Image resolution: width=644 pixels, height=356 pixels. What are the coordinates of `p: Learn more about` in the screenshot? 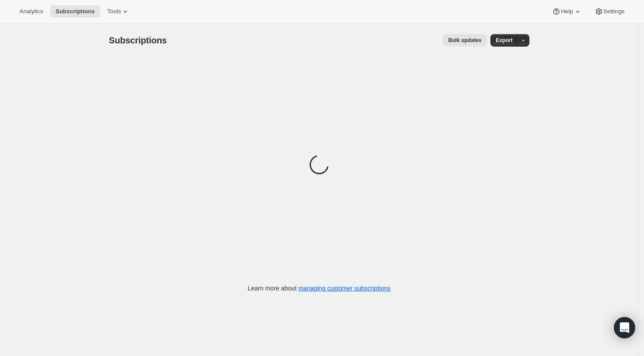 It's located at (319, 288).